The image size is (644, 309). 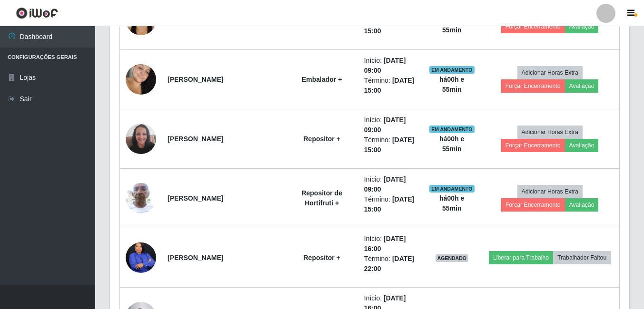 I want to click on img: CoreUI Logo, so click(x=37, y=13).